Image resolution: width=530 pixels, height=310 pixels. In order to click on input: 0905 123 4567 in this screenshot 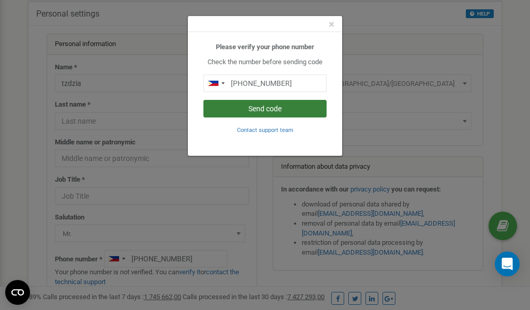, I will do `click(265, 83)`.